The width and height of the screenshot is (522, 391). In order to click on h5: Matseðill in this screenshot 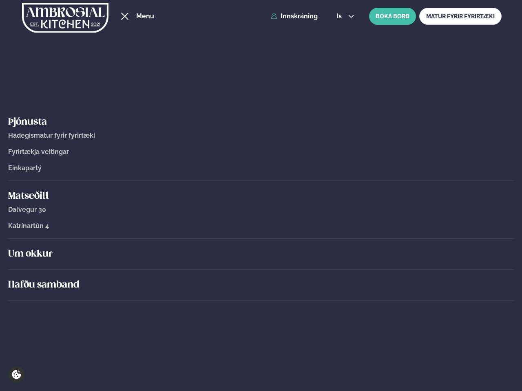, I will do `click(261, 196)`.